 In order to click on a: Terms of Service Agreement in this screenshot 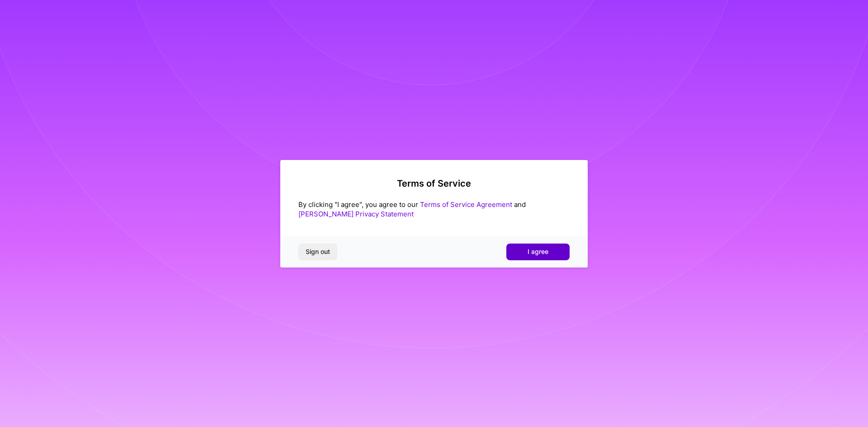, I will do `click(466, 204)`.